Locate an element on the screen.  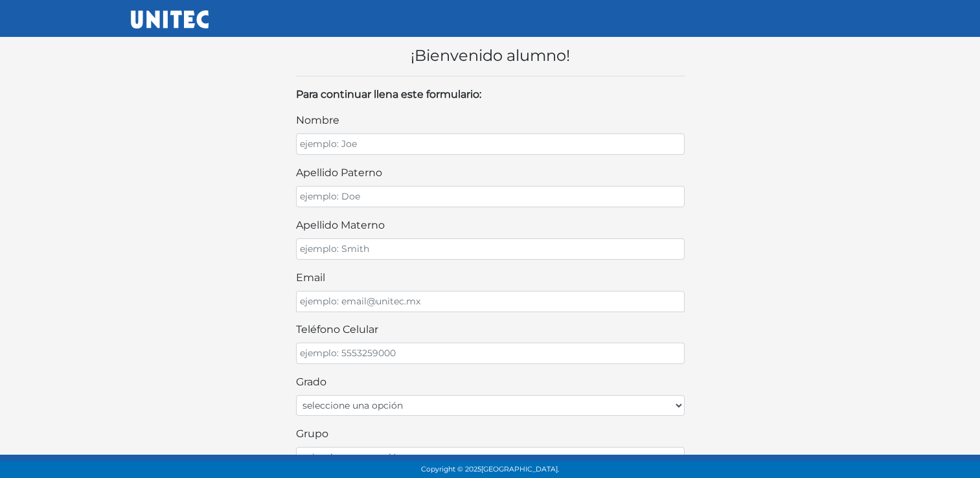
label: email is located at coordinates (310, 278).